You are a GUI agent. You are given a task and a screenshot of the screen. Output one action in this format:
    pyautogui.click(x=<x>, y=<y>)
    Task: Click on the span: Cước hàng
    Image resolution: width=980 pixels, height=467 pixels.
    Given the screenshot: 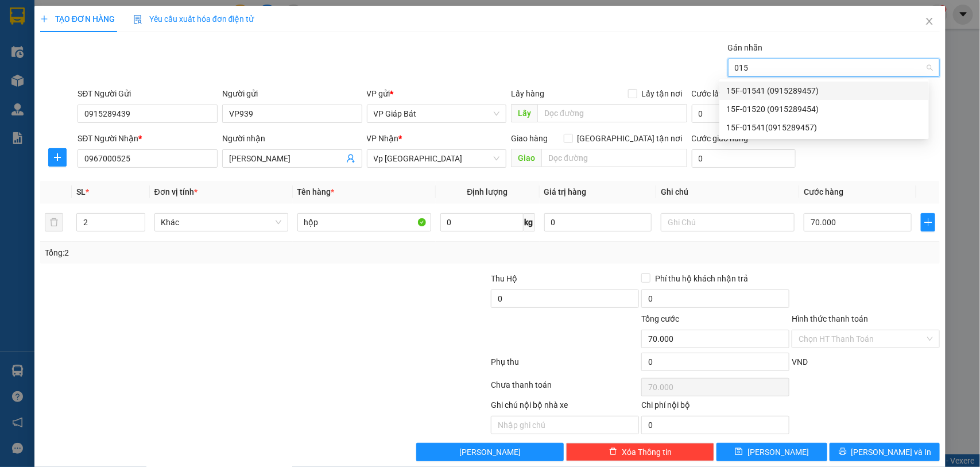 What is the action you would take?
    pyautogui.click(x=823, y=192)
    